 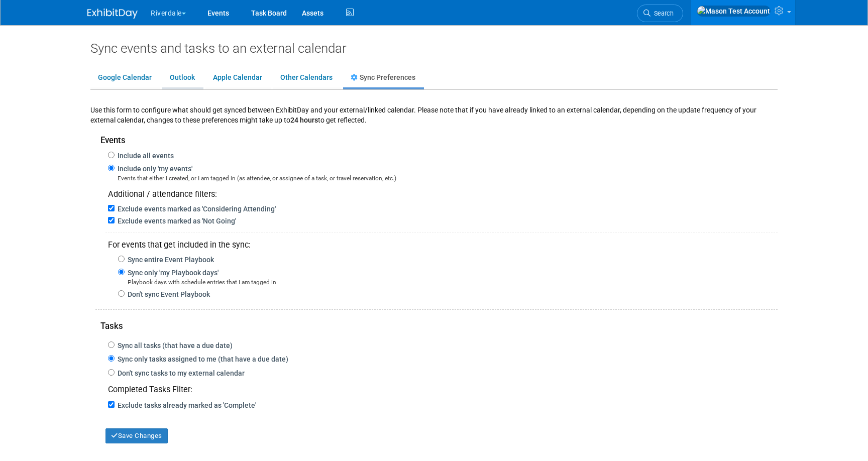 What do you see at coordinates (660, 13) in the screenshot?
I see `a: Search` at bounding box center [660, 13].